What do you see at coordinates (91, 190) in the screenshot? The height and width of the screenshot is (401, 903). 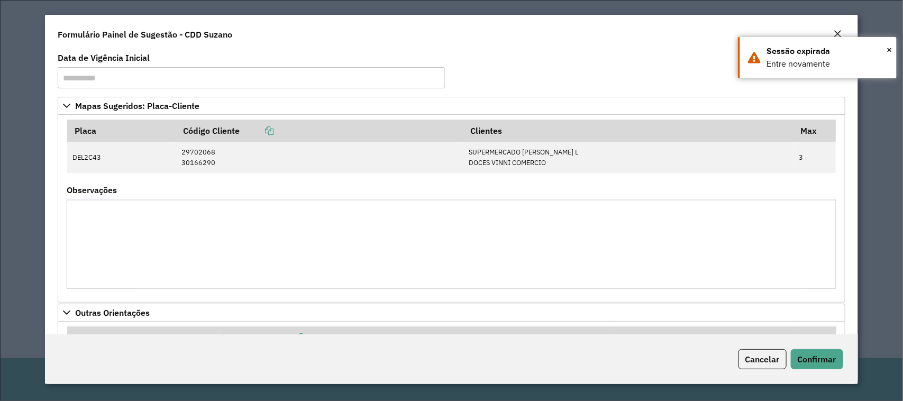 I see `label: Observações` at bounding box center [91, 190].